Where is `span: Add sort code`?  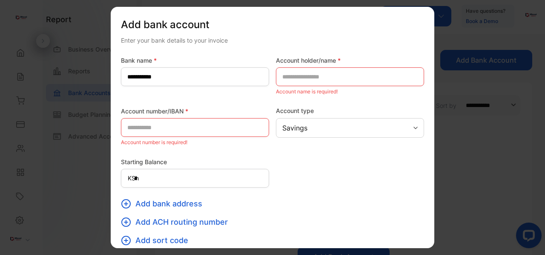
span: Add sort code is located at coordinates (162, 240).